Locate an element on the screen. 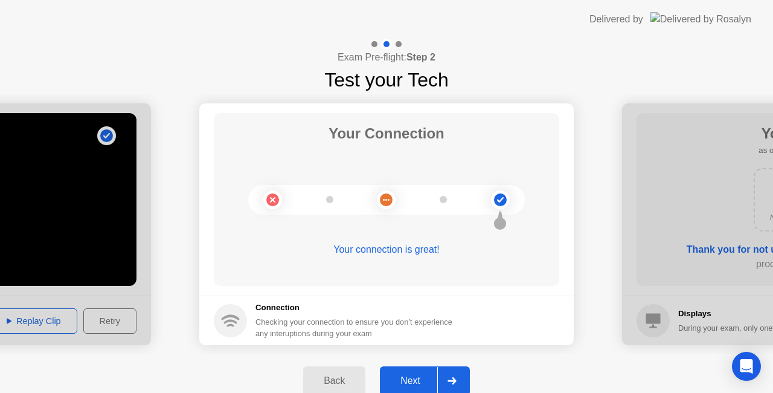 The image size is (773, 393). h1: Your Connection is located at coordinates (387, 133).